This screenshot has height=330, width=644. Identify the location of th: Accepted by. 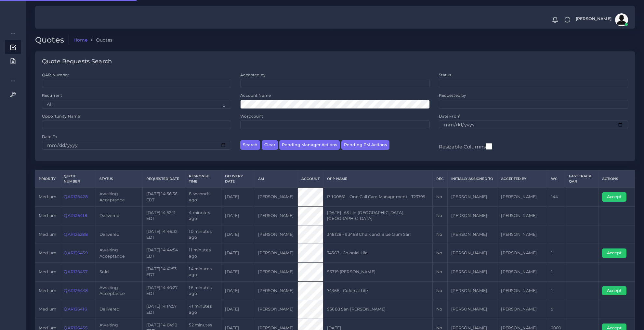
(522, 179).